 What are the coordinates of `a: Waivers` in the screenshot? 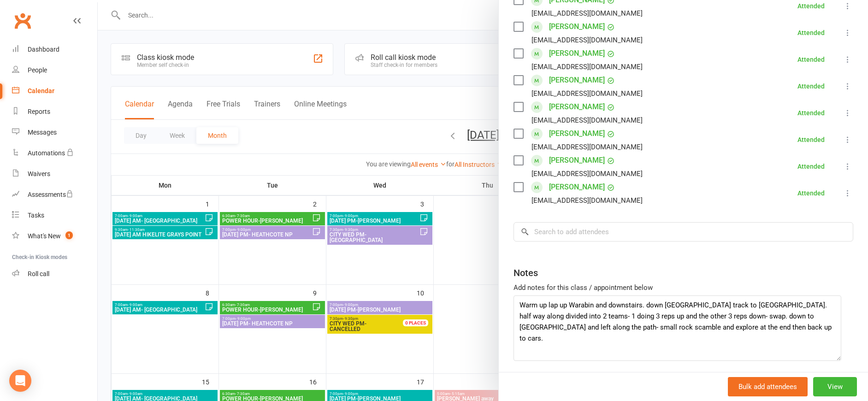 It's located at (54, 174).